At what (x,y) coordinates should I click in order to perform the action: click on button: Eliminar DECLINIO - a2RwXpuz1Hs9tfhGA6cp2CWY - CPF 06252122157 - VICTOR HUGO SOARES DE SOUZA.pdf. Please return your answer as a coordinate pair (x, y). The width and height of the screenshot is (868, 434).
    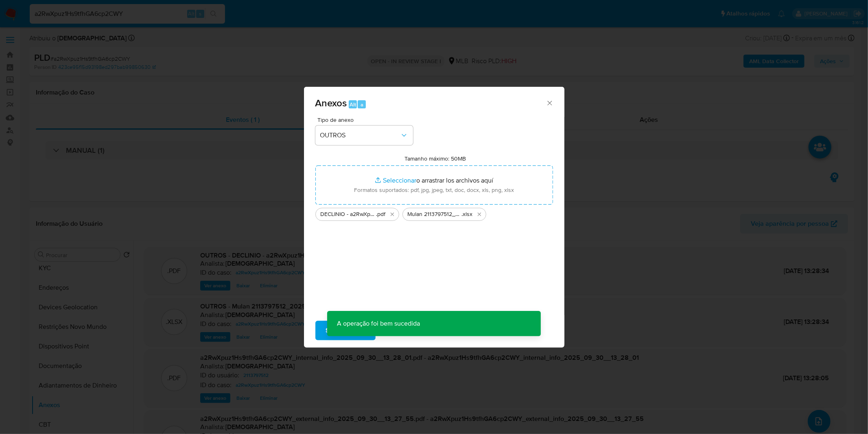
    Looking at the image, I should click on (392, 214).